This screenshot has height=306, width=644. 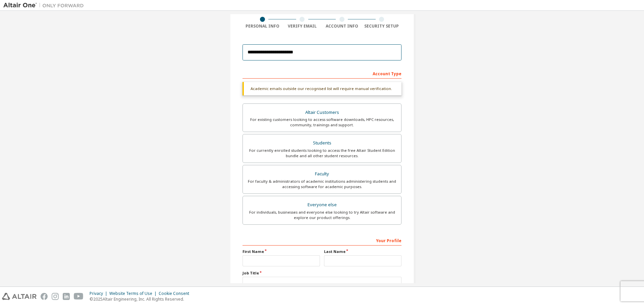 What do you see at coordinates (134, 294) in the screenshot?
I see `div: Website Terms of Use` at bounding box center [134, 294].